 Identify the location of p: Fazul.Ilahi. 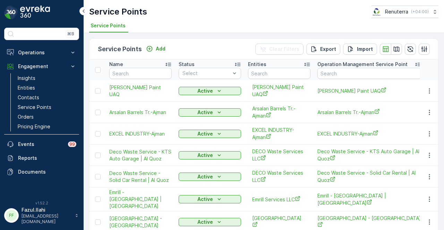
(46, 210).